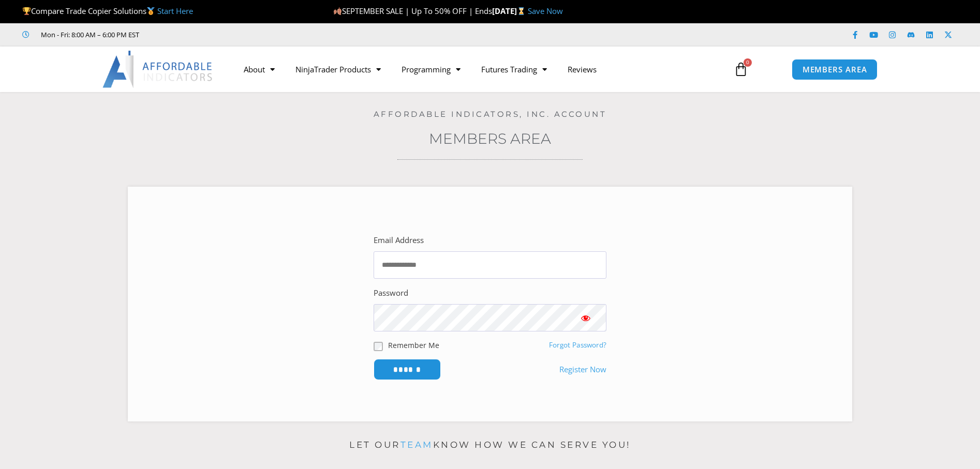 This screenshot has height=469, width=980. What do you see at coordinates (741, 69) in the screenshot?
I see `a: 0` at bounding box center [741, 69].